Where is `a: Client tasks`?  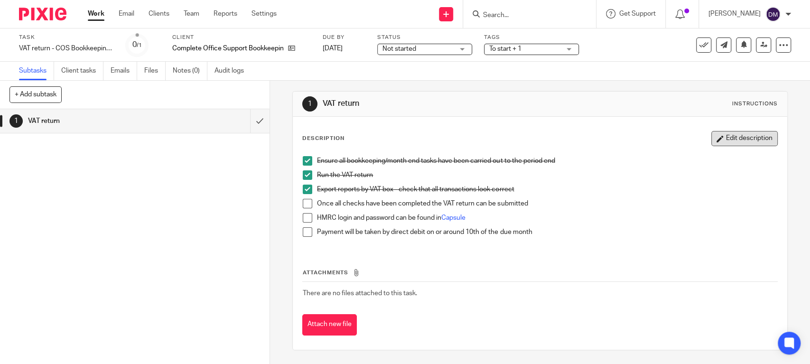
a: Client tasks is located at coordinates (82, 71).